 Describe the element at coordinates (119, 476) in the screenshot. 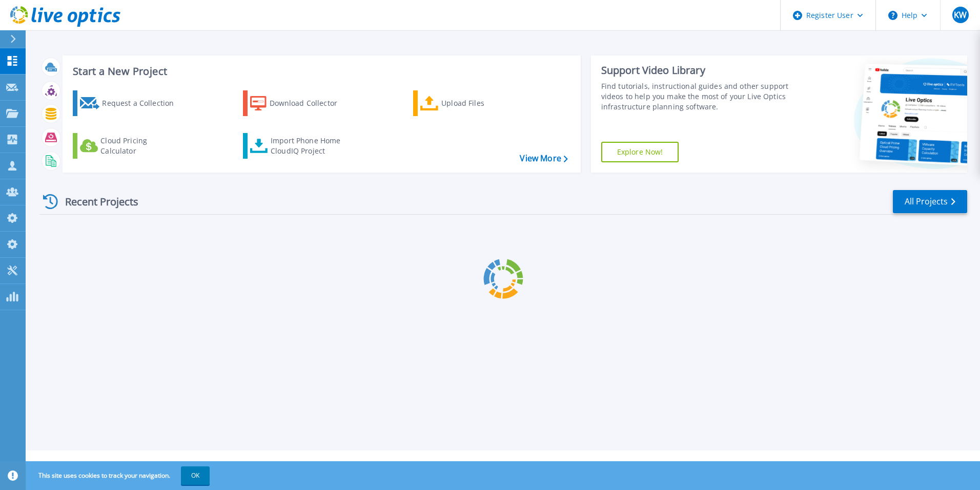

I see `span: This site uses cookies to track your navigation.` at that location.